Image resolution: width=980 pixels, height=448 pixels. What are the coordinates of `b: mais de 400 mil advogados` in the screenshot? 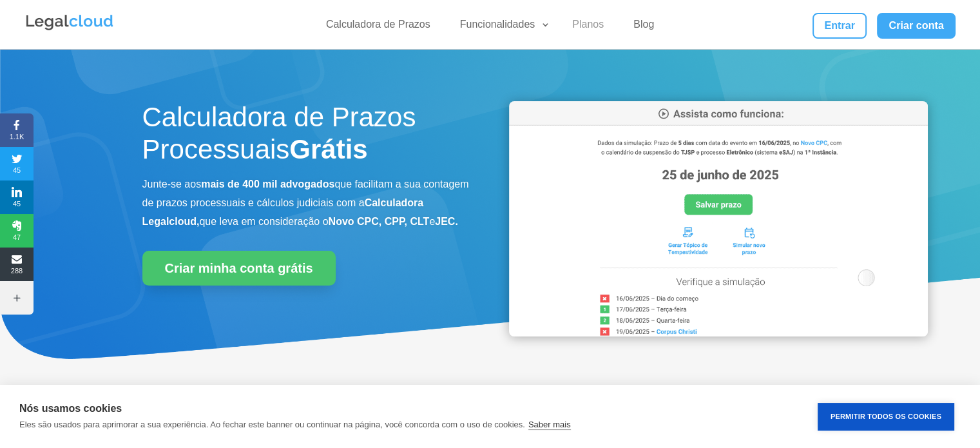 It's located at (268, 183).